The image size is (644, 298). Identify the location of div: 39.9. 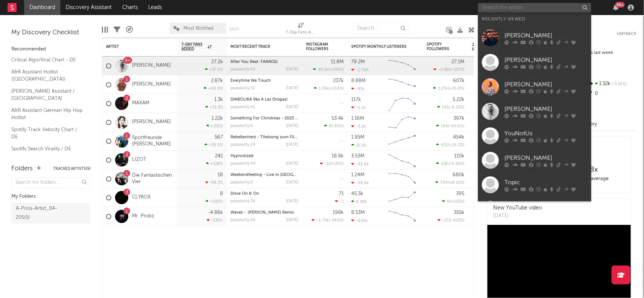
(487, 141).